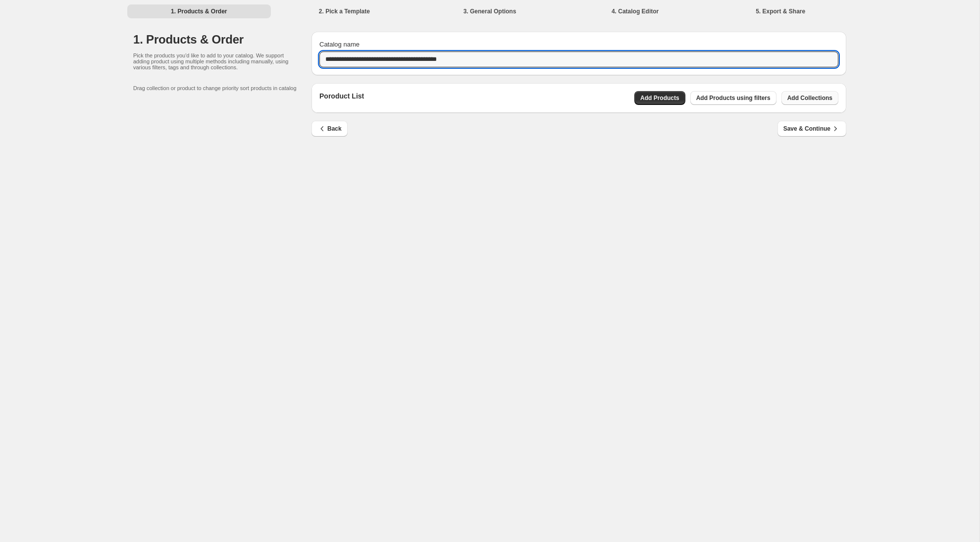 The height and width of the screenshot is (542, 980). Describe the element at coordinates (222, 40) in the screenshot. I see `h1: 1. Products & Order` at that location.